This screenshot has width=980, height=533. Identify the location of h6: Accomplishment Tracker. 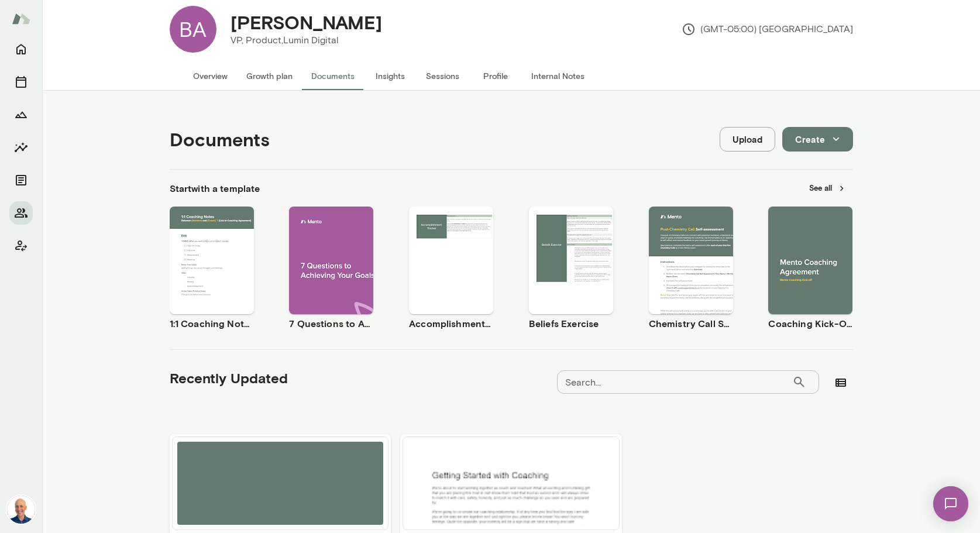
(451, 324).